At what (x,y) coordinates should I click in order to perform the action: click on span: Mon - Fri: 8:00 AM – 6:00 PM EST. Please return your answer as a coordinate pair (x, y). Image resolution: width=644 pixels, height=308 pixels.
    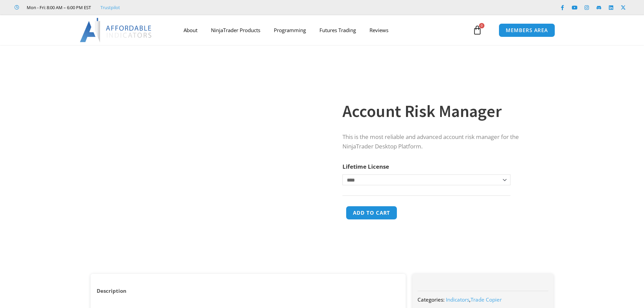
    Looking at the image, I should click on (58, 7).